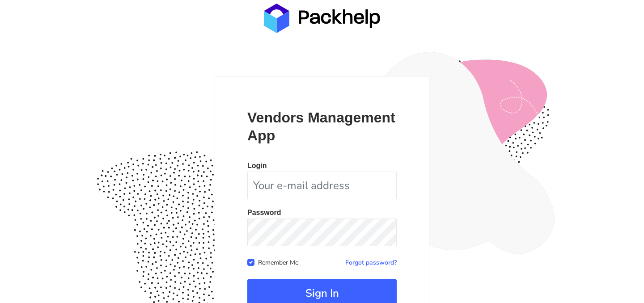 The width and height of the screenshot is (644, 303). What do you see at coordinates (370, 262) in the screenshot?
I see `a: Forgot password?` at bounding box center [370, 262].